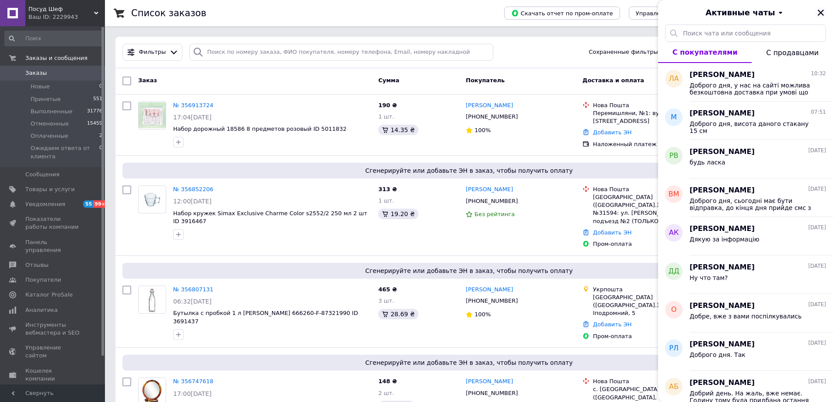 This screenshot has height=402, width=833. What do you see at coordinates (613, 80) in the screenshot?
I see `span: Доставка и оплата` at bounding box center [613, 80].